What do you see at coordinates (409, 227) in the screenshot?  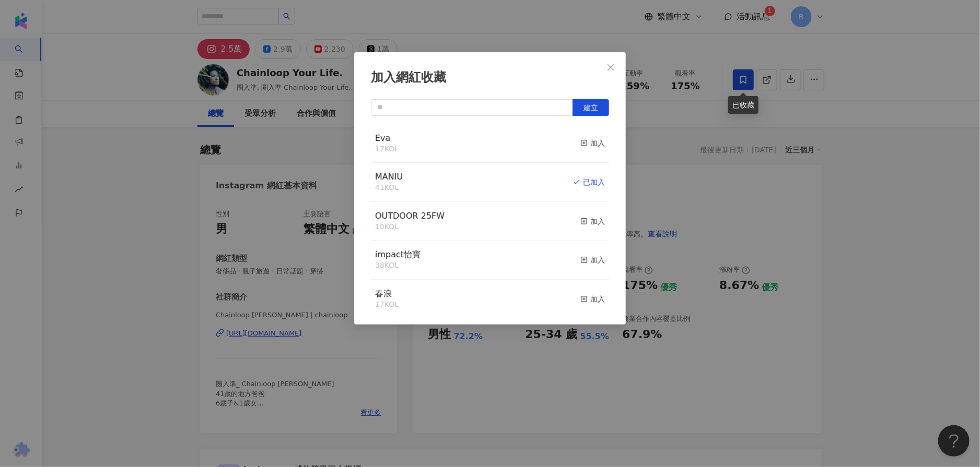 I see `div: 10 KOL` at bounding box center [409, 227].